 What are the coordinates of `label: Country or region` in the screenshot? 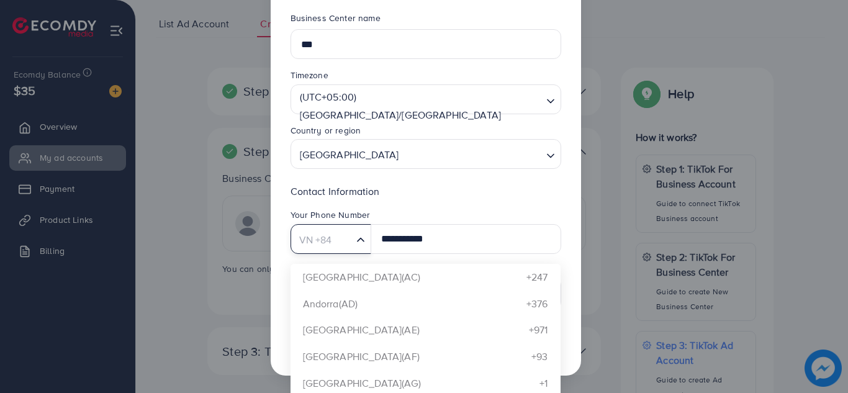 It's located at (326, 130).